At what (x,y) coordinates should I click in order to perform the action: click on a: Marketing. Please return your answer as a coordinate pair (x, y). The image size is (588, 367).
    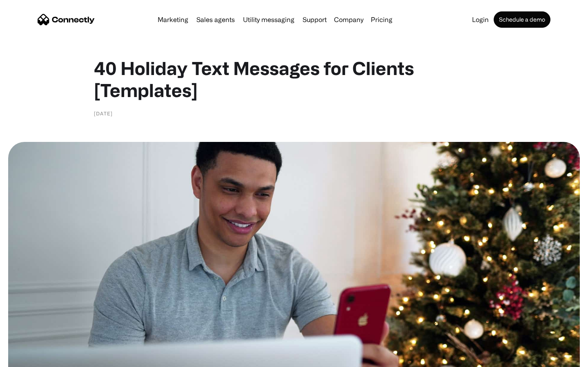
    Looking at the image, I should click on (173, 20).